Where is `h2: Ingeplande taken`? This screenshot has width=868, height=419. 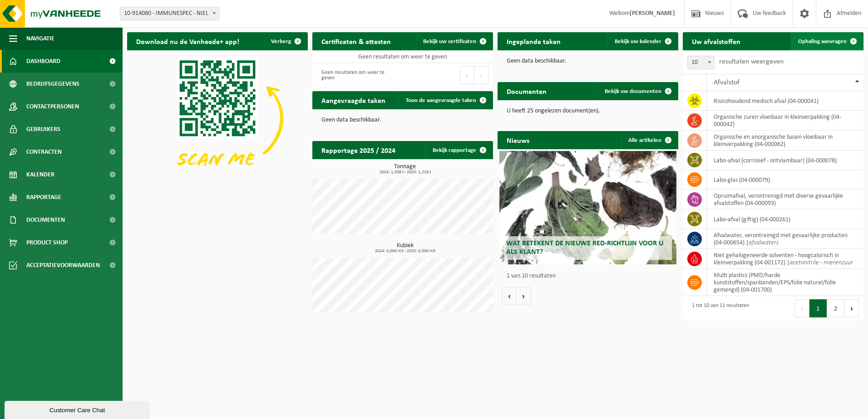 h2: Ingeplande taken is located at coordinates (534, 41).